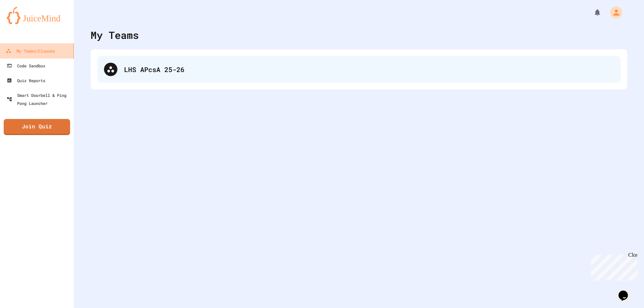  What do you see at coordinates (39, 99) in the screenshot?
I see `div: Smart Doorbell & Ping Pong Launcher` at bounding box center [39, 99].